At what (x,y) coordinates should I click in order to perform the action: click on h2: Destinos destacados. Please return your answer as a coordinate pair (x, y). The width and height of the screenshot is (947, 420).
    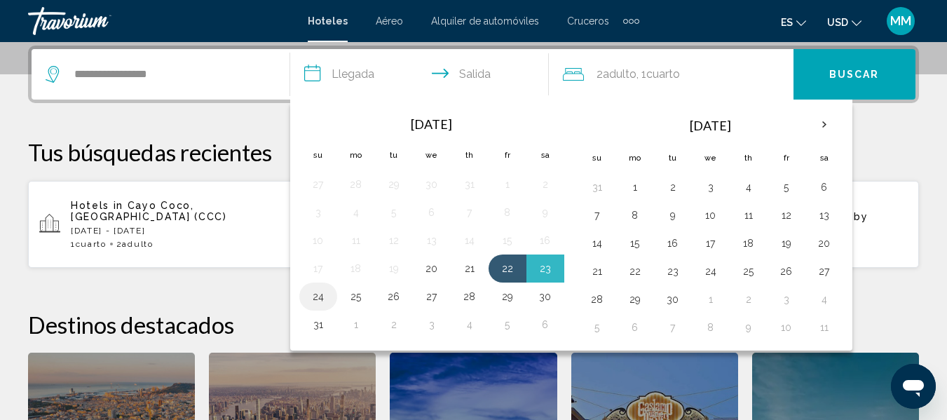
    Looking at the image, I should click on (473, 325).